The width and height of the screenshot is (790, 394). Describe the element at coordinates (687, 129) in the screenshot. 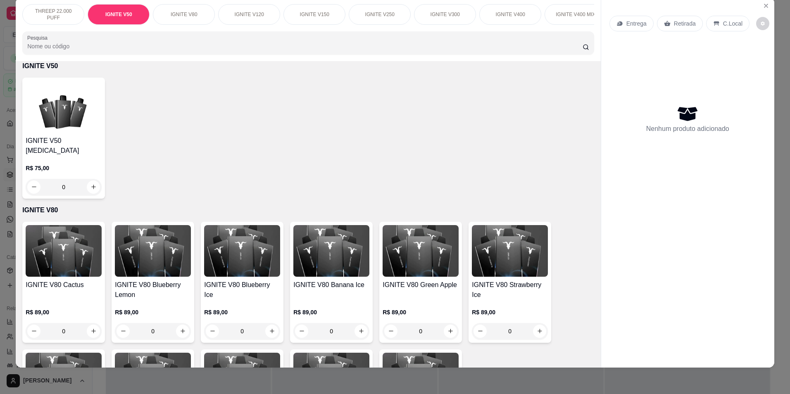

I see `p: Nenhum produto adicionado` at that location.